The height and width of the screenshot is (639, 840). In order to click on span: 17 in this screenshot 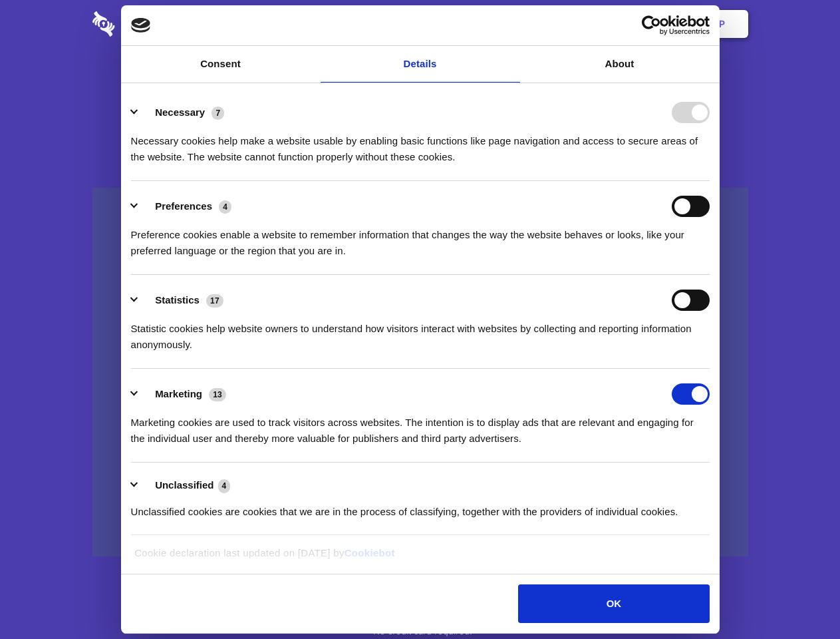, I will do `click(215, 301)`.